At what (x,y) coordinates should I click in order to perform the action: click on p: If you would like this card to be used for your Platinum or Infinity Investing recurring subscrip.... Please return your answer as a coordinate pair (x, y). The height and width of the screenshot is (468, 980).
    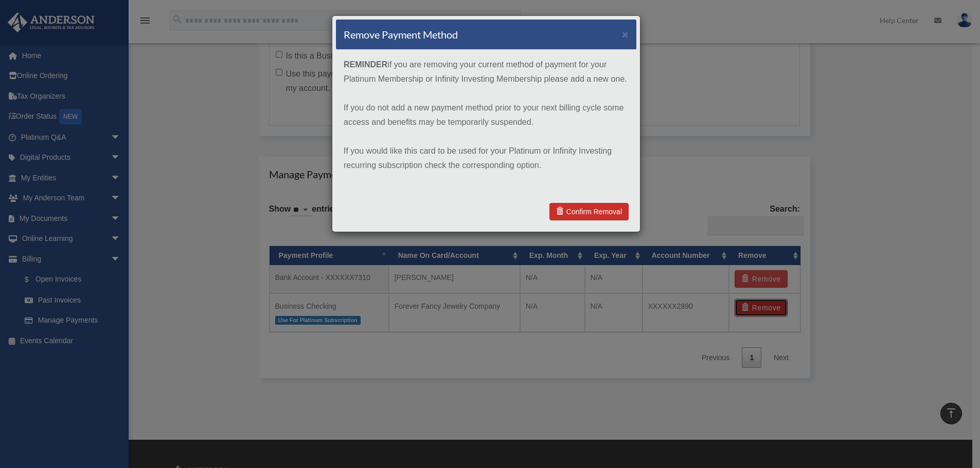
    Looking at the image, I should click on (486, 158).